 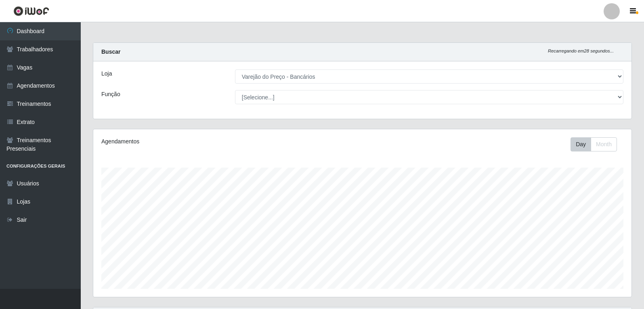 What do you see at coordinates (111, 52) in the screenshot?
I see `strong: Buscar` at bounding box center [111, 52].